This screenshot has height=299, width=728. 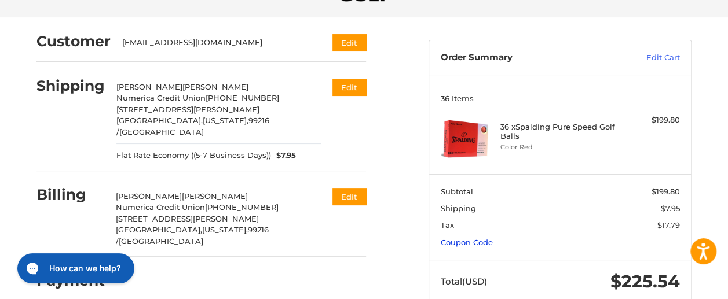 What do you see at coordinates (645, 281) in the screenshot?
I see `span: $225.54` at bounding box center [645, 281].